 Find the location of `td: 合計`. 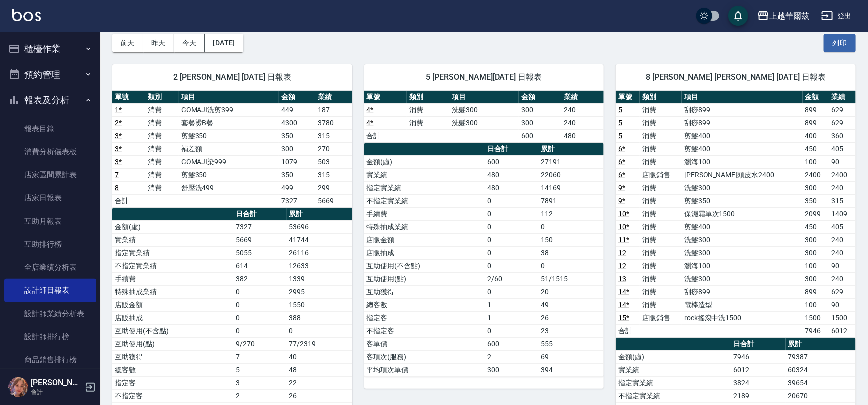

td: 合計 is located at coordinates (385, 136).